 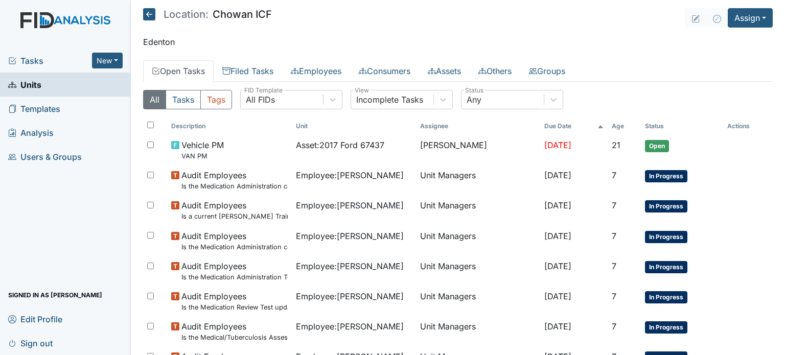 What do you see at coordinates (25, 84) in the screenshot?
I see `span: Units` at bounding box center [25, 84].